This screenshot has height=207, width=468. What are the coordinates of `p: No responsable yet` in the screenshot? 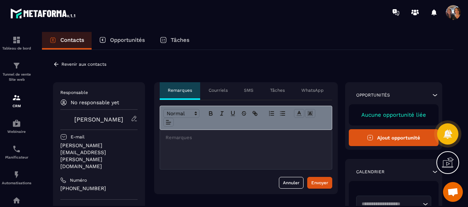 It's located at (95, 103).